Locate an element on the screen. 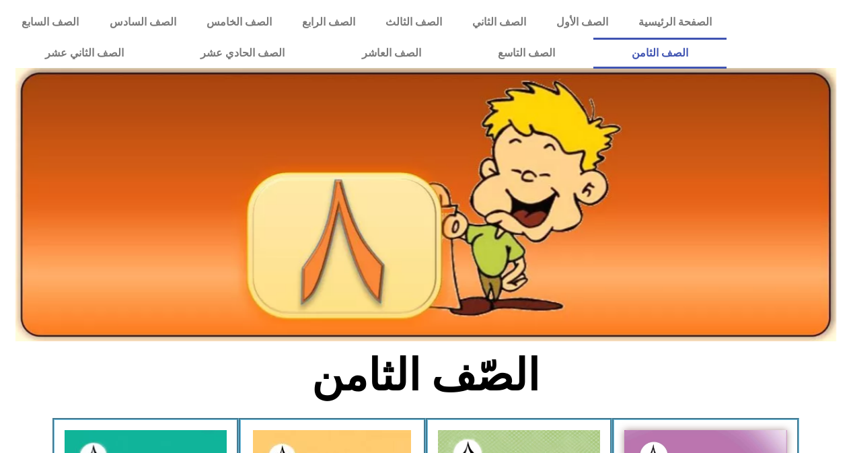 The height and width of the screenshot is (453, 851). a: الصف الحادي عشر is located at coordinates (242, 53).